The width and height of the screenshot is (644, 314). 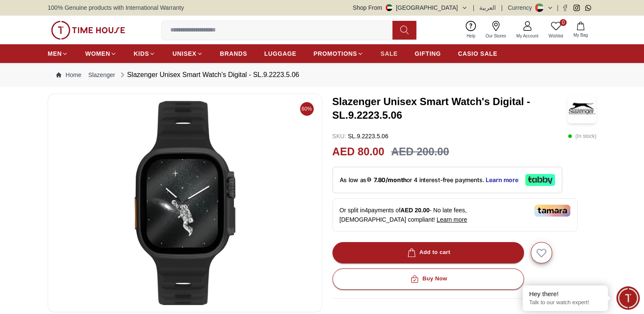 I want to click on a: LUGGAGE, so click(x=281, y=54).